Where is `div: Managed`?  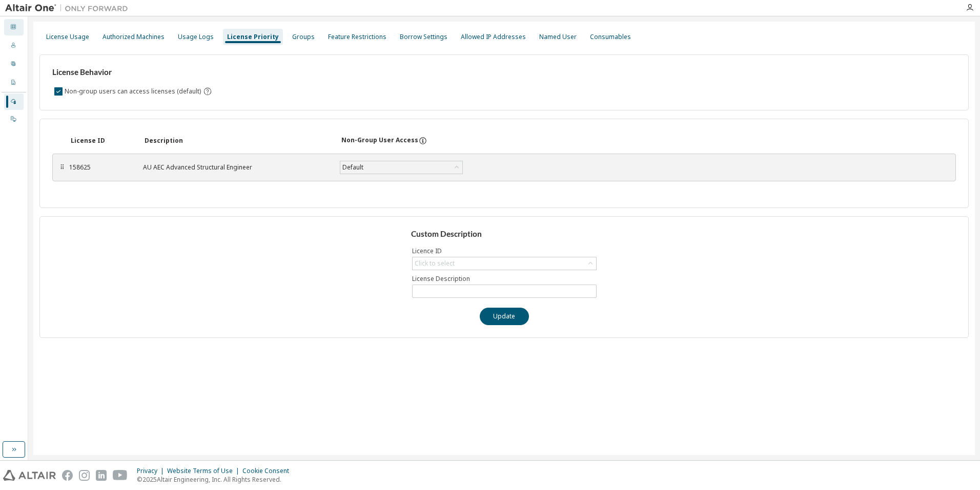
div: Managed is located at coordinates (14, 102).